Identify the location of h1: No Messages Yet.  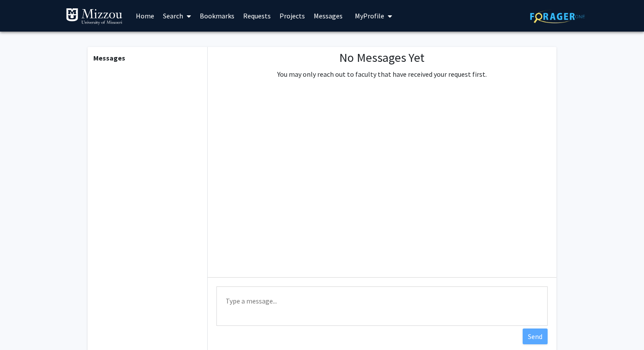
(382, 58).